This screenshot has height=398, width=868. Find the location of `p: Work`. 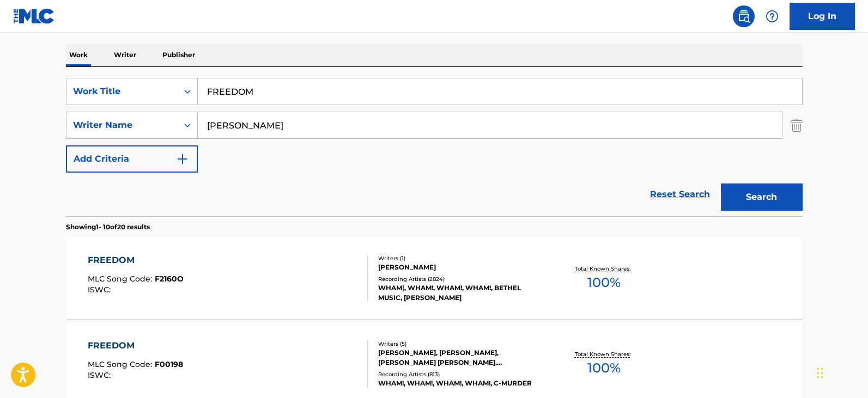

p: Work is located at coordinates (79, 55).